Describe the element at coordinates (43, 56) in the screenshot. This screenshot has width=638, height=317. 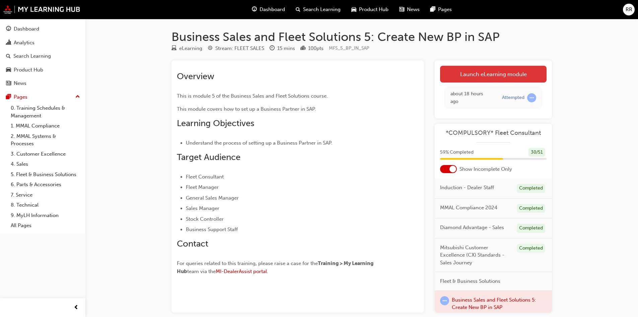
I see `a: Search Learning` at that location.